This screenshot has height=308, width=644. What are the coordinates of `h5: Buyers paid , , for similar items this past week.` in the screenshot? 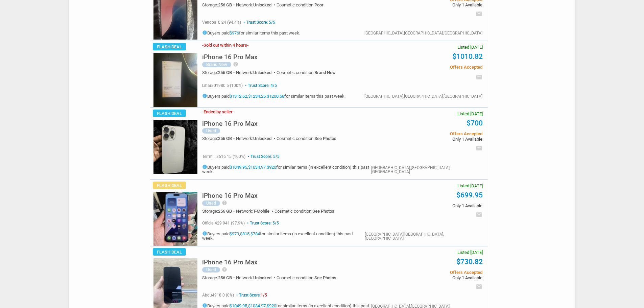 It's located at (273, 96).